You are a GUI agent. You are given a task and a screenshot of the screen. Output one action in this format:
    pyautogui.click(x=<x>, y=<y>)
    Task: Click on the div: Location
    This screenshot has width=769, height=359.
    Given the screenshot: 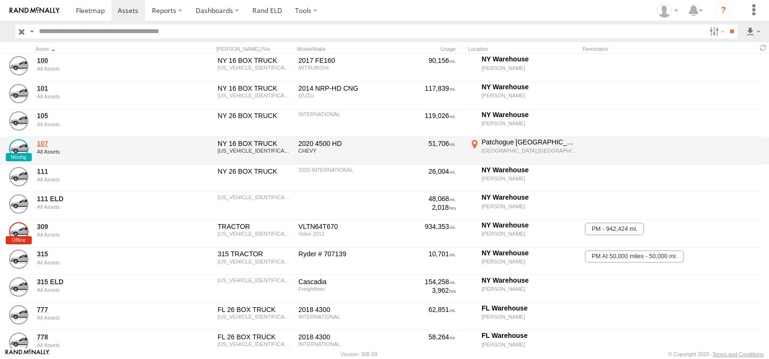 What is the action you would take?
    pyautogui.click(x=523, y=49)
    